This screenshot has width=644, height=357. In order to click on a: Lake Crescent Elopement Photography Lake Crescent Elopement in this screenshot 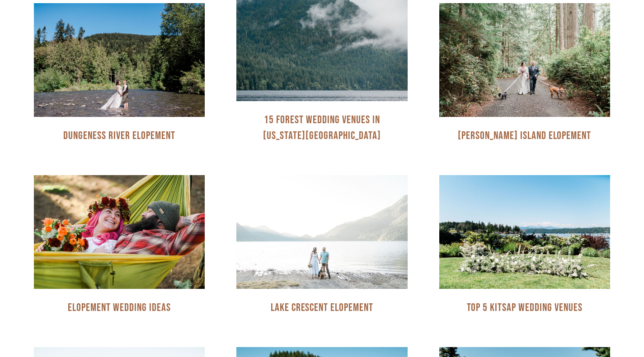, I will do `click(322, 245)`.